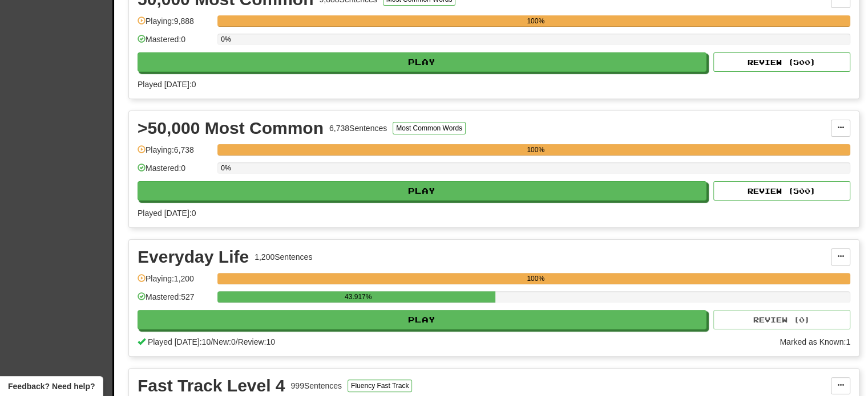 This screenshot has width=868, height=396. I want to click on div: 1,200 Sentences, so click(284, 257).